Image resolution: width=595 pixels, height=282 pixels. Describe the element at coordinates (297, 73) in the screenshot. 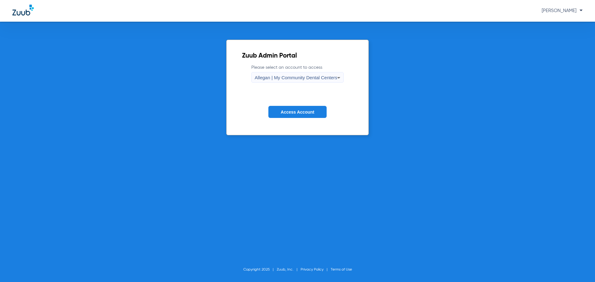

I see `label: Please select an account to access` at that location.